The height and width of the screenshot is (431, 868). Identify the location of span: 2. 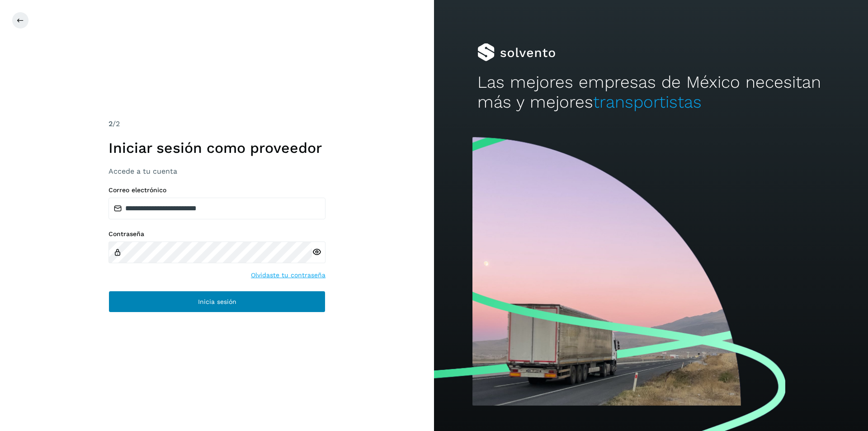
(110, 123).